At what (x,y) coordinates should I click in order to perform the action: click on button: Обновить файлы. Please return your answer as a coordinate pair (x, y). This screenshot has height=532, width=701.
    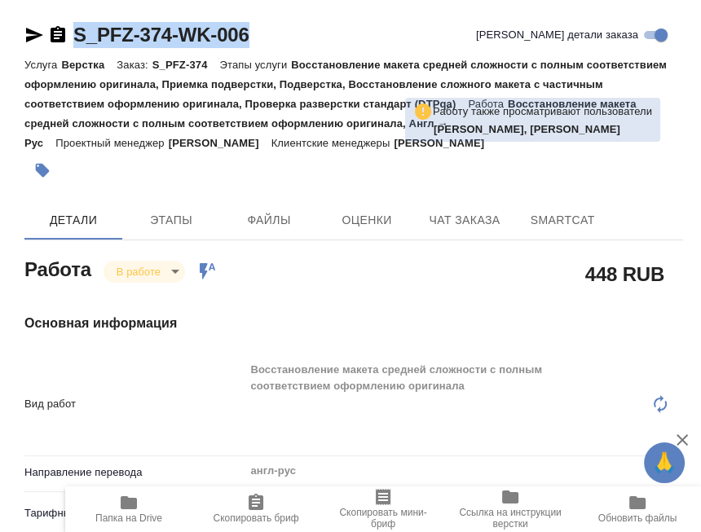
    Looking at the image, I should click on (637, 510).